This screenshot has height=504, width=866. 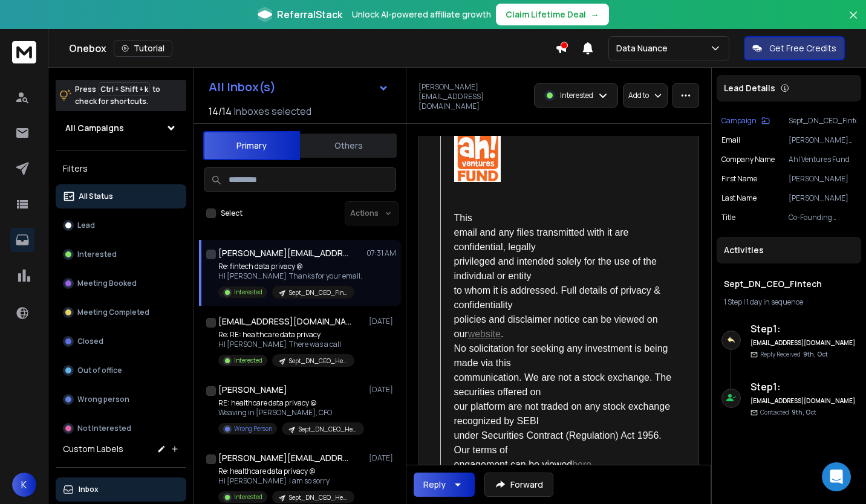 What do you see at coordinates (434, 485) in the screenshot?
I see `div: Reply` at bounding box center [434, 485].